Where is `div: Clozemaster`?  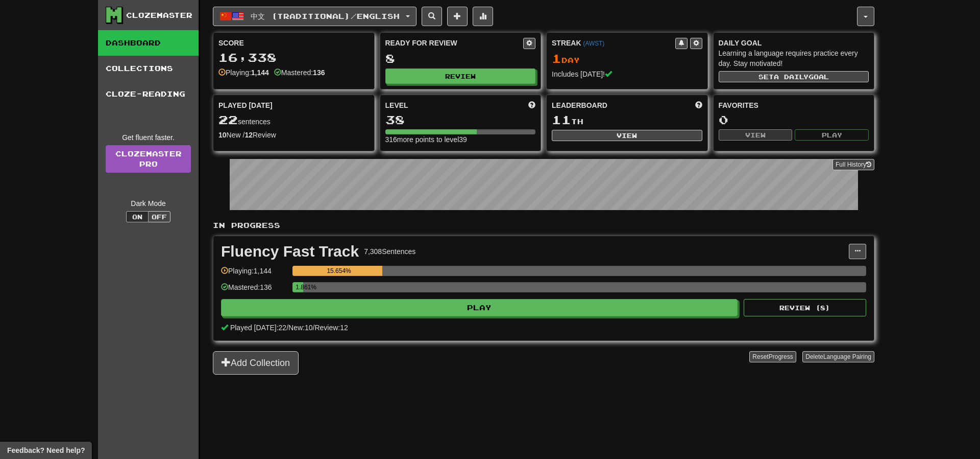 div: Clozemaster is located at coordinates (159, 15).